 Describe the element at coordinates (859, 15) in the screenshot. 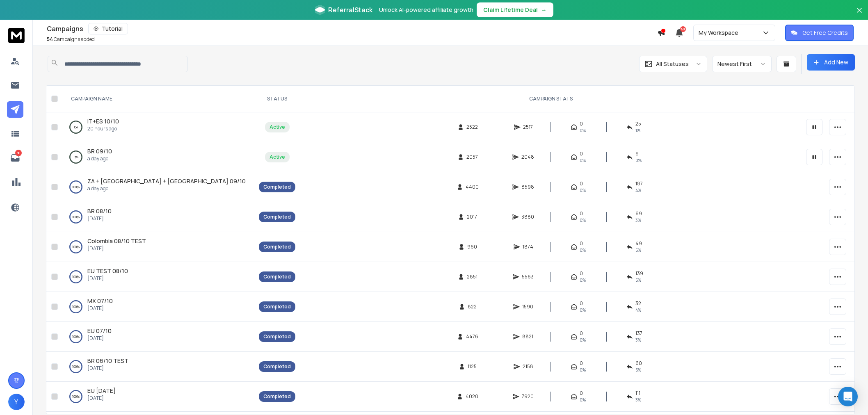

I see `button: Close banner` at that location.